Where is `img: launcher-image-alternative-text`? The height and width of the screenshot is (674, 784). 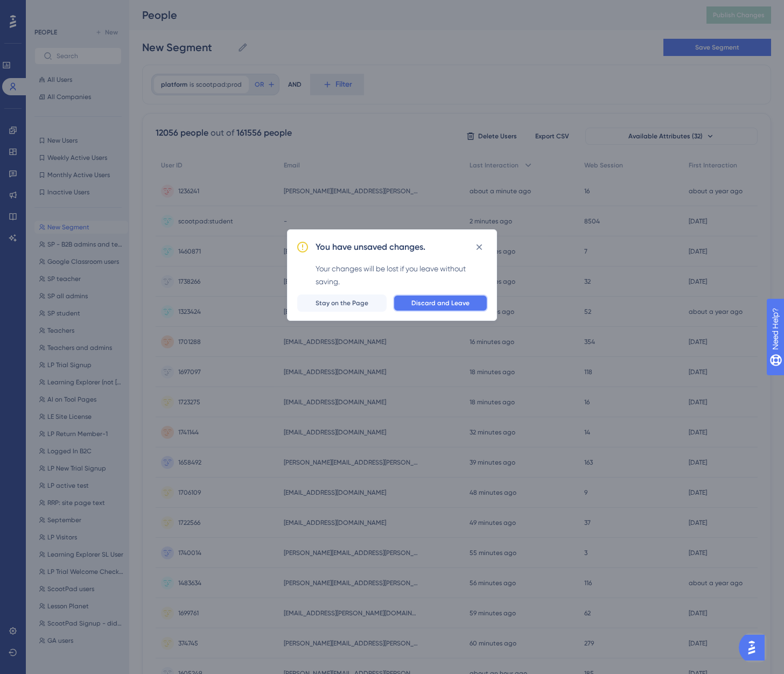
img: launcher-image-alternative-text is located at coordinates (13, 16).